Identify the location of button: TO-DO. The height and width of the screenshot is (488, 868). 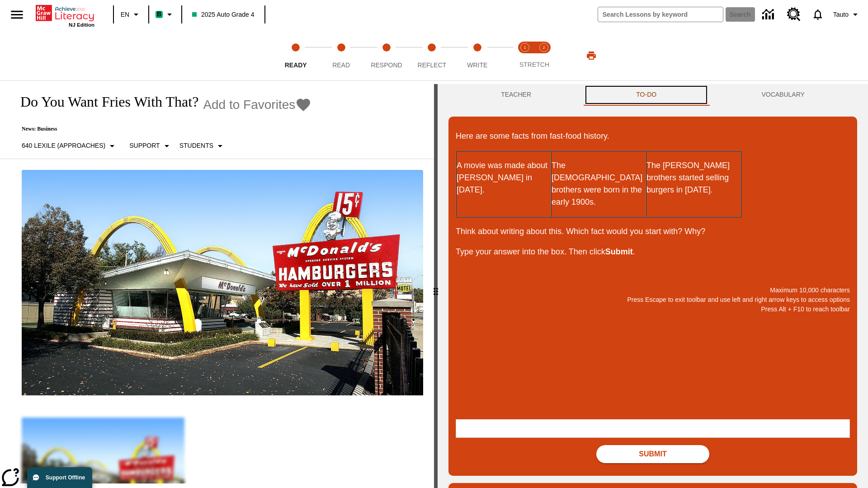
(646, 95).